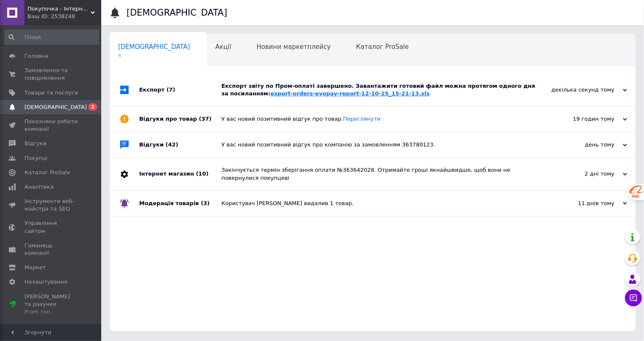 The width and height of the screenshot is (644, 341). Describe the element at coordinates (634, 298) in the screenshot. I see `button: Чат з покупцем` at that location.